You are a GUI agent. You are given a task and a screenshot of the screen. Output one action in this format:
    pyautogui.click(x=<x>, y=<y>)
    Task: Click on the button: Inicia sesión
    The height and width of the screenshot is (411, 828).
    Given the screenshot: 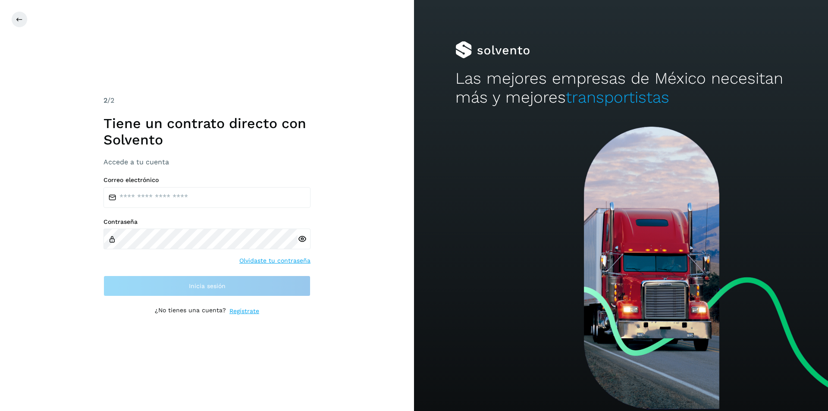 What is the action you would take?
    pyautogui.click(x=207, y=286)
    